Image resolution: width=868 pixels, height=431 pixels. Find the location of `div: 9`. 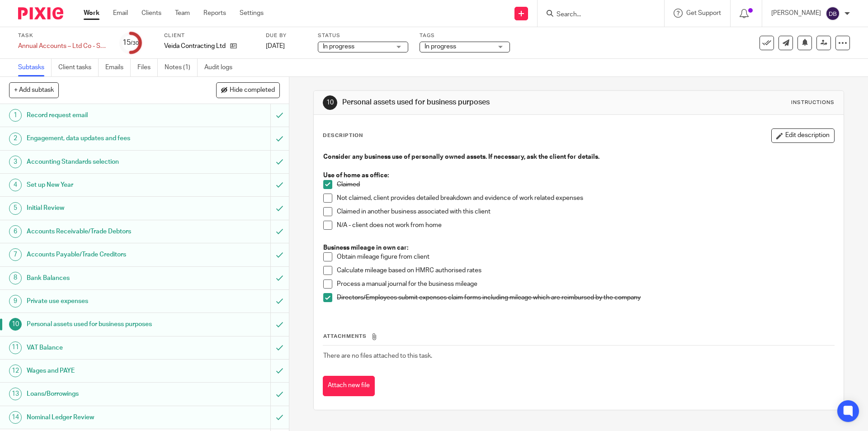

div: 9 is located at coordinates (15, 301).